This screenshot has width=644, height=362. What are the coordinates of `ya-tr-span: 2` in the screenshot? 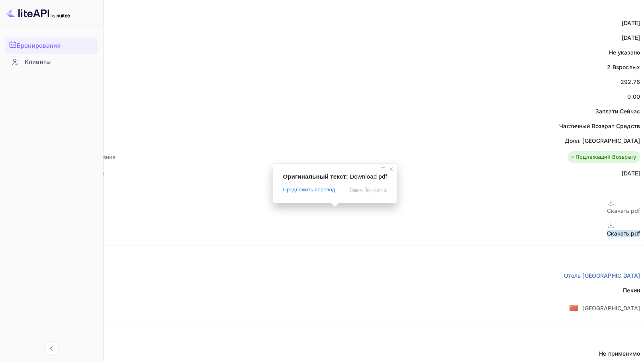 It's located at (608, 67).